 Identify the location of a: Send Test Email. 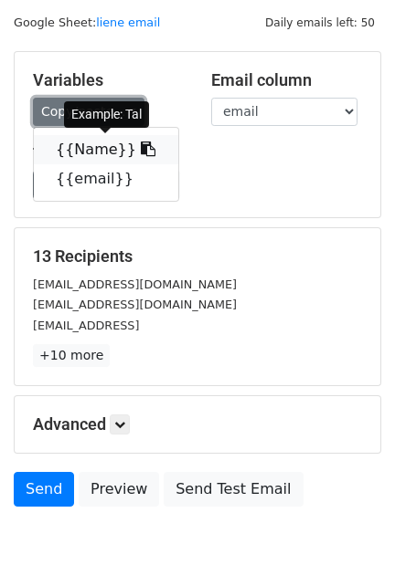
(233, 490).